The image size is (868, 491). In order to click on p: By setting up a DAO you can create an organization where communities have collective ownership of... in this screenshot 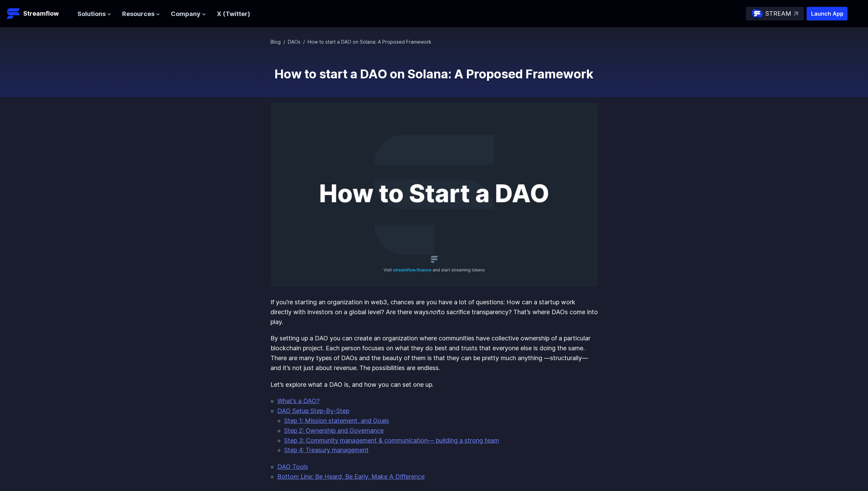, I will do `click(434, 353)`.